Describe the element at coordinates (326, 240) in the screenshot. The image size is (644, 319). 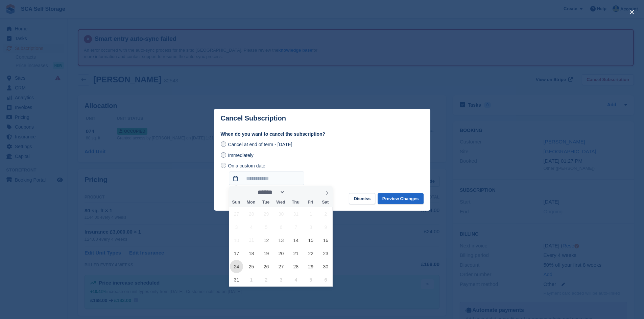
I see `span: August 16, 2025` at that location.